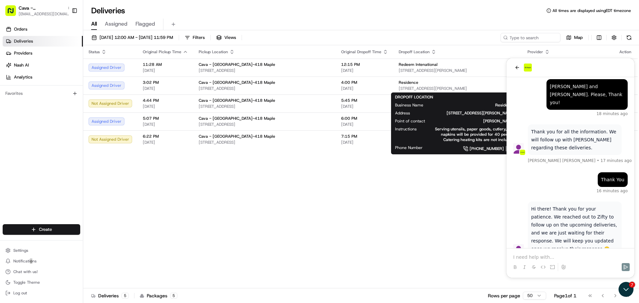  Describe the element at coordinates (578, 38) in the screenshot. I see `span: Map` at that location.